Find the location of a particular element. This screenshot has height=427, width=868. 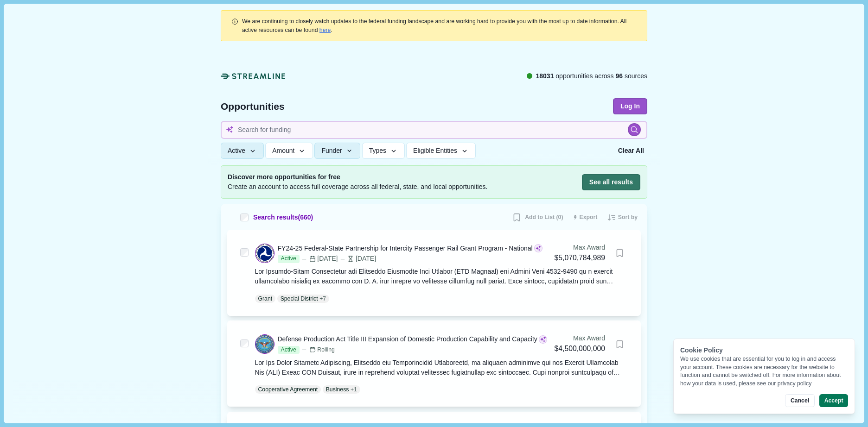

div: We use cookies that are essential for you to log in and access your account. These cookies are ne... is located at coordinates (764, 372).